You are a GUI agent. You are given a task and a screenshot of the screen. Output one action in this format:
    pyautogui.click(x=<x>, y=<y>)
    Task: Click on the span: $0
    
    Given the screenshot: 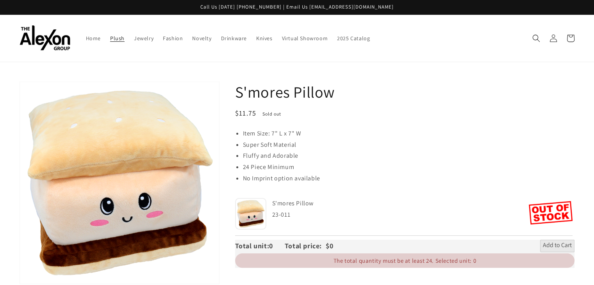 What is the action you would take?
    pyautogui.click(x=329, y=246)
    